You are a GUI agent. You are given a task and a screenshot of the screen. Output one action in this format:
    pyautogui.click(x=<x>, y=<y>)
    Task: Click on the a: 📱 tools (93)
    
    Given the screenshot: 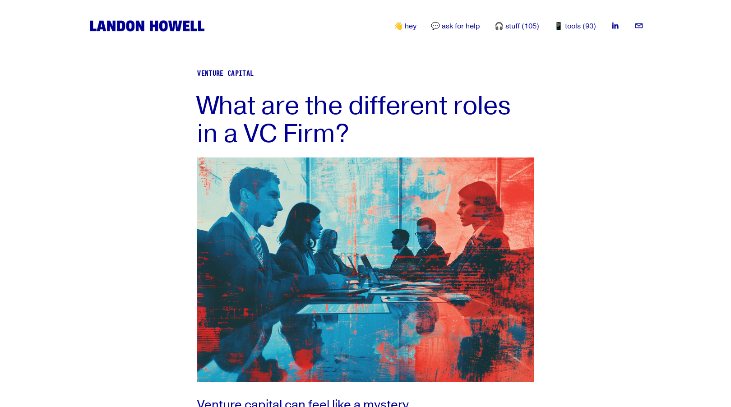 What is the action you would take?
    pyautogui.click(x=575, y=26)
    